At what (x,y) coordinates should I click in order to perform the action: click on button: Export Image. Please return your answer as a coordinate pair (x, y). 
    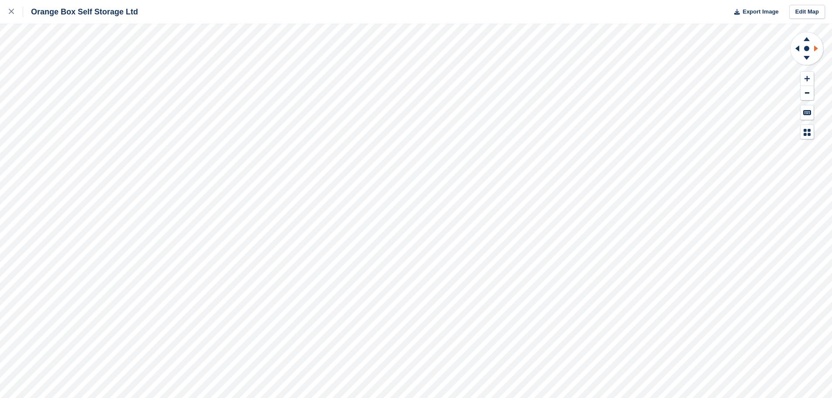
    Looking at the image, I should click on (754, 12).